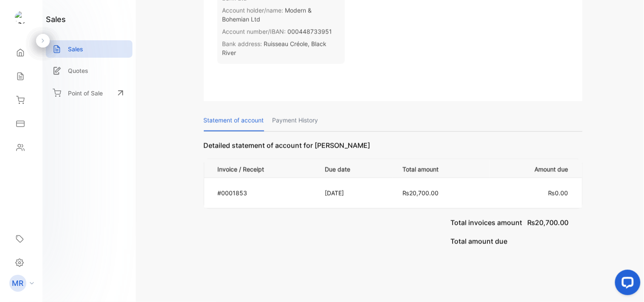  What do you see at coordinates (253, 10) in the screenshot?
I see `span: Account holder/name:` at bounding box center [253, 10].